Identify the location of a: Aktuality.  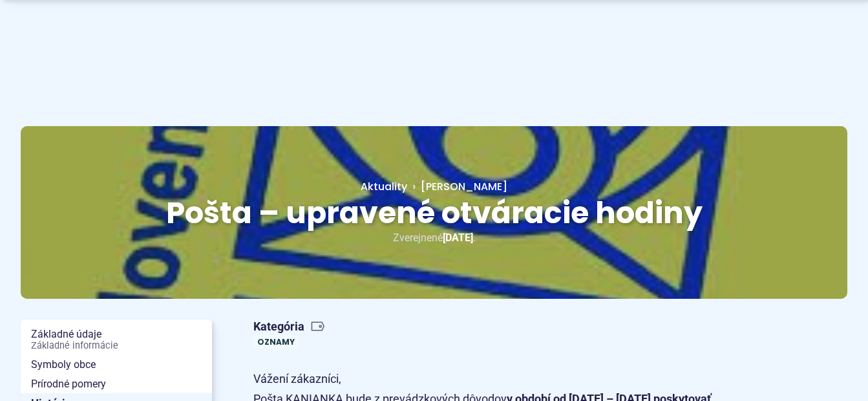
(384, 187).